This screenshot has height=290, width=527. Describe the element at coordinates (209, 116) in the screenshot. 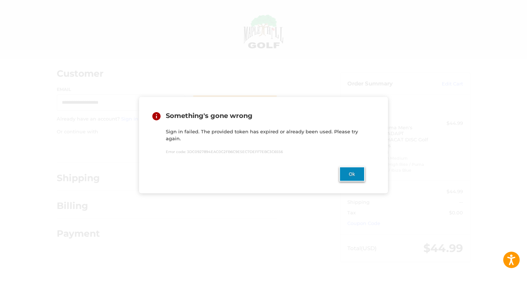

I see `span: Something's gone wrong` at that location.